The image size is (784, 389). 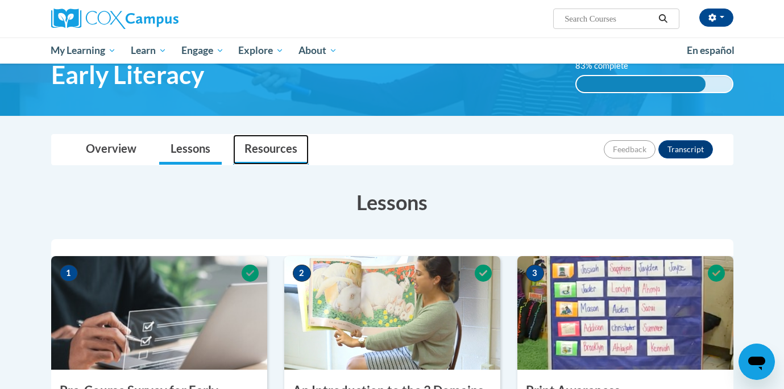 What do you see at coordinates (159, 19) in the screenshot?
I see `a: Cox Campus` at bounding box center [159, 19].